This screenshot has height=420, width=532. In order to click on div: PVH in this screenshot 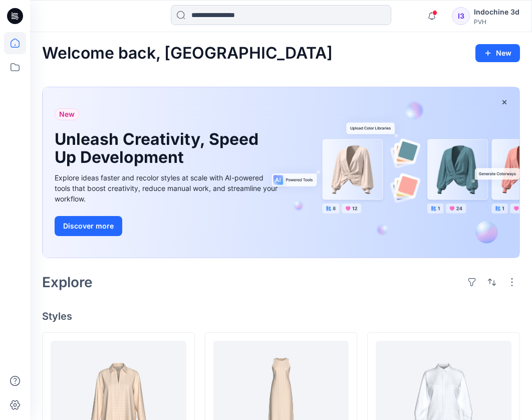, I will do `click(497, 22)`.